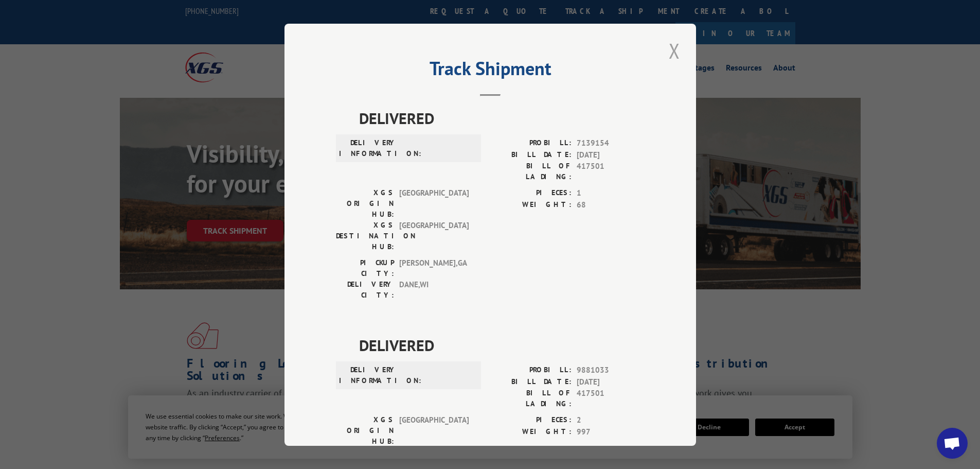 This screenshot has width=980, height=469. I want to click on span: 2, so click(610, 420).